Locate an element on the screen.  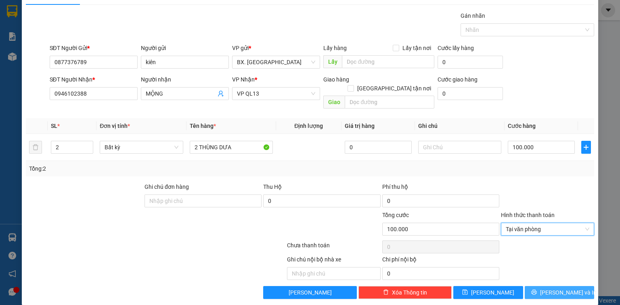
span: Tại văn phòng is located at coordinates (547, 229).